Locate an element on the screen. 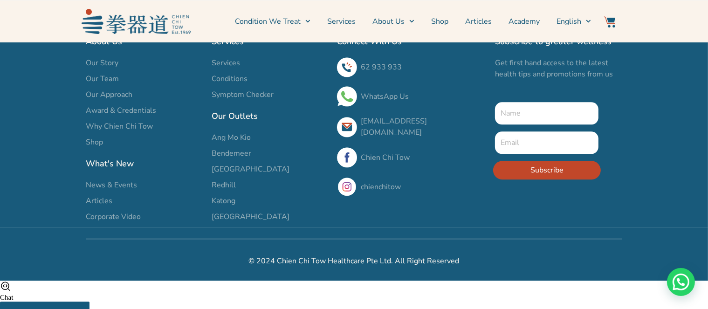 This screenshot has height=309, width=708. a: Our Story is located at coordinates (144, 63).